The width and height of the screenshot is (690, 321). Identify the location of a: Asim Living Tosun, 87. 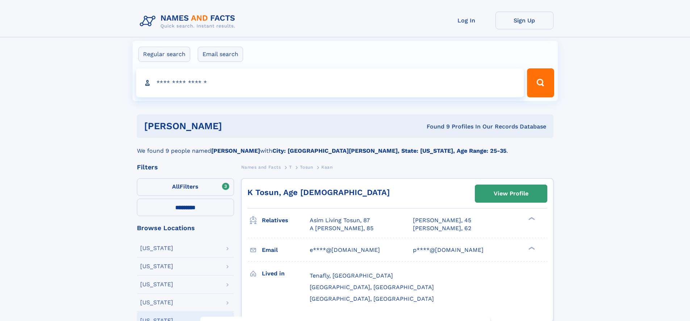
(340, 220).